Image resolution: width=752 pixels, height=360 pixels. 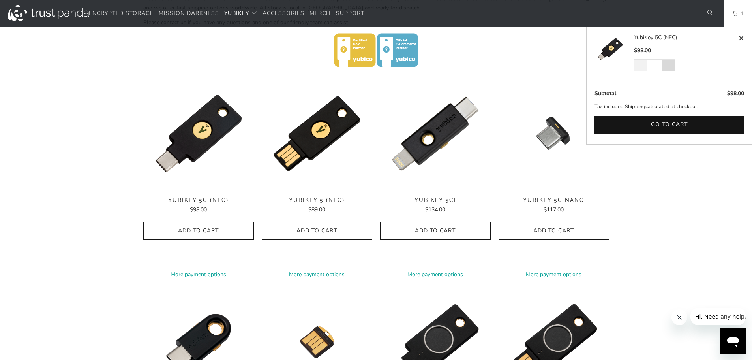 What do you see at coordinates (31, 9) in the screenshot?
I see `span: Hi. Need any help?` at bounding box center [31, 9].